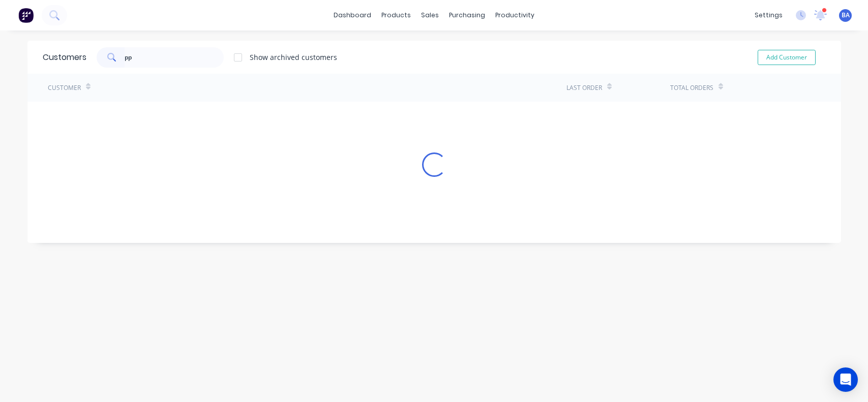  What do you see at coordinates (846, 380) in the screenshot?
I see `div: Open Intercom Messenger` at bounding box center [846, 380].